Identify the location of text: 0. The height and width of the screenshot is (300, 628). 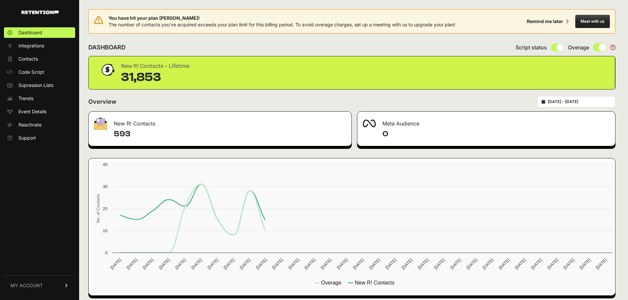
(106, 253).